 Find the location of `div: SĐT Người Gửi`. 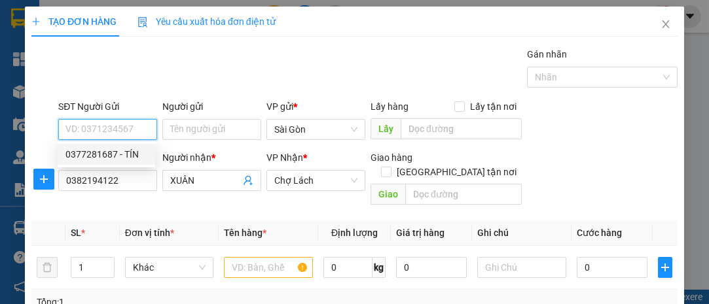

div: SĐT Người Gửi is located at coordinates (107, 107).